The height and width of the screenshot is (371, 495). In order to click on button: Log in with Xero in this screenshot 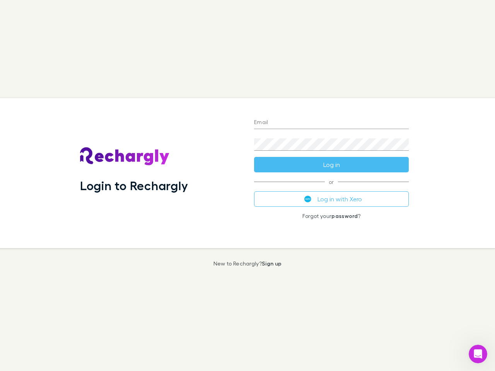, I will do `click(331, 199)`.